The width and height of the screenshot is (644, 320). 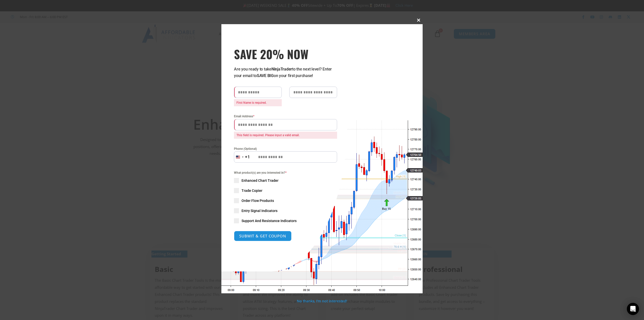 I want to click on label: Order Flow Products, so click(x=286, y=201).